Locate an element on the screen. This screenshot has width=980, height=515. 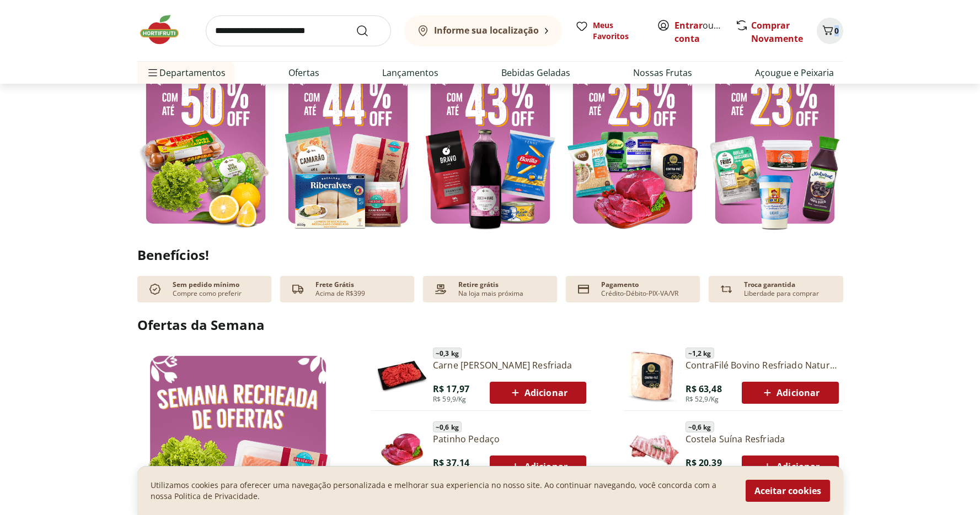
span: Departamentos is located at coordinates (186, 73).